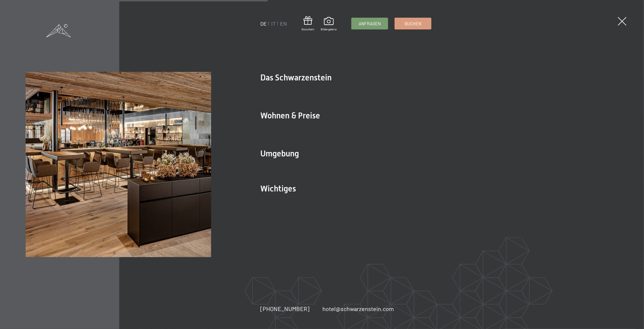  What do you see at coordinates (308, 29) in the screenshot?
I see `span: Gutschein` at bounding box center [308, 29].